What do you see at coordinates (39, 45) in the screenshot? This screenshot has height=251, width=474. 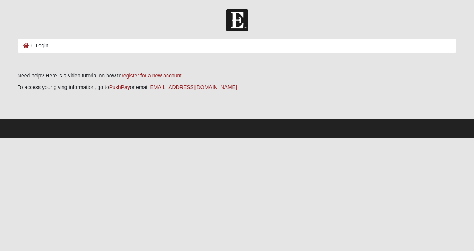 I see `li: Login` at bounding box center [39, 45].